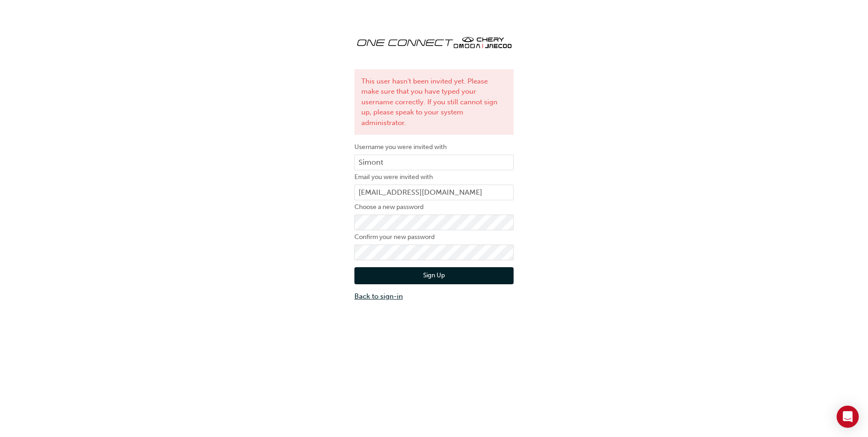 Image resolution: width=868 pixels, height=437 pixels. What do you see at coordinates (434, 276) in the screenshot?
I see `button: Sign Up` at bounding box center [434, 276].